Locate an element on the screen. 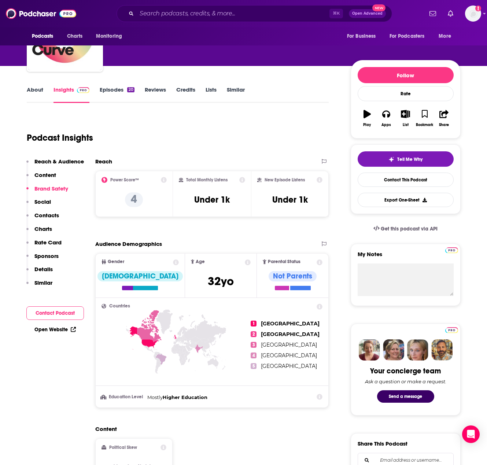 The image size is (487, 465). h2: Power Score™ is located at coordinates (125, 180).